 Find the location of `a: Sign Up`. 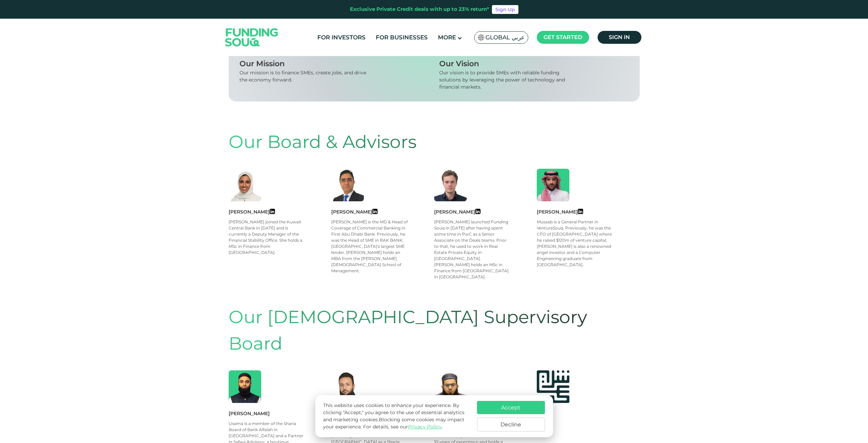

a: Sign Up is located at coordinates (505, 9).